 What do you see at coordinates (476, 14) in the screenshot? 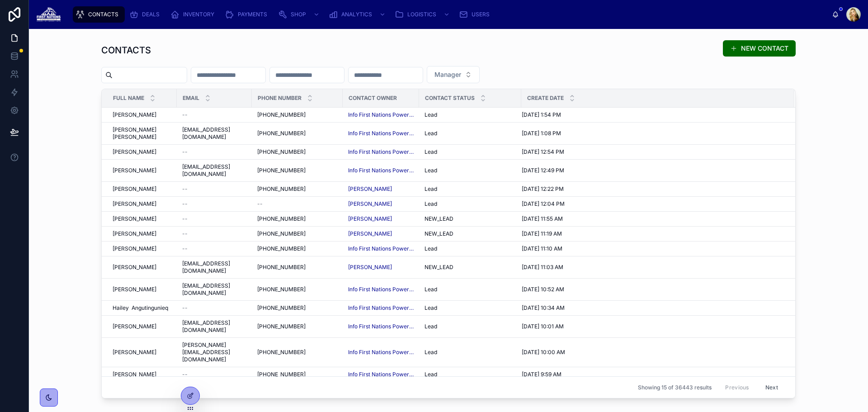
I see `a: USERS` at bounding box center [476, 14].